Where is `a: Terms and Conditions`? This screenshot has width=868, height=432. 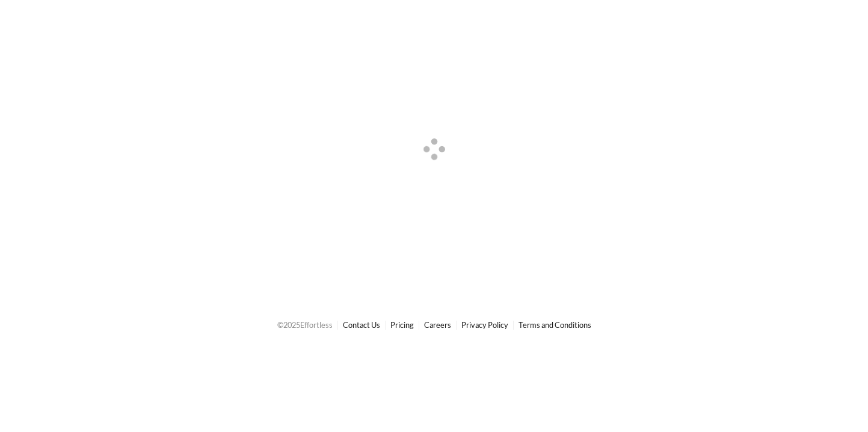
a: Terms and Conditions is located at coordinates (555, 325).